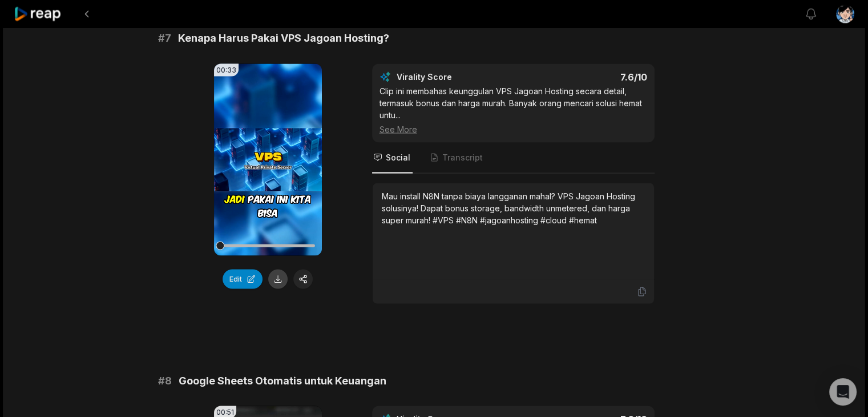 The height and width of the screenshot is (417, 868). Describe the element at coordinates (165, 381) in the screenshot. I see `span: # 8` at that location.